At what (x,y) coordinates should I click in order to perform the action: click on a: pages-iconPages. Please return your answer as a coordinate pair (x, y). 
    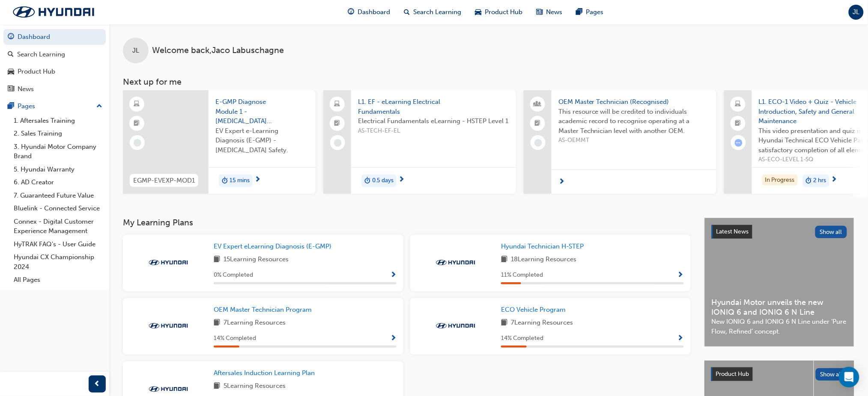
    Looking at the image, I should click on (590, 12).